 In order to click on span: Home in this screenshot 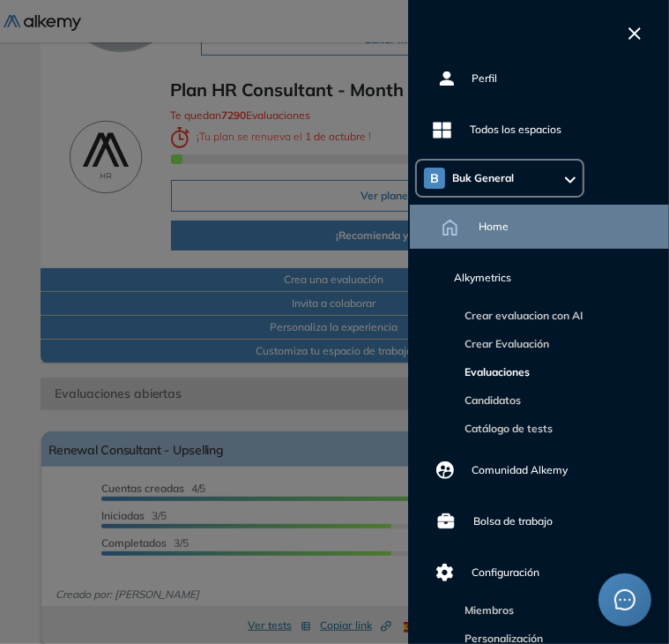, I will do `click(494, 227)`.